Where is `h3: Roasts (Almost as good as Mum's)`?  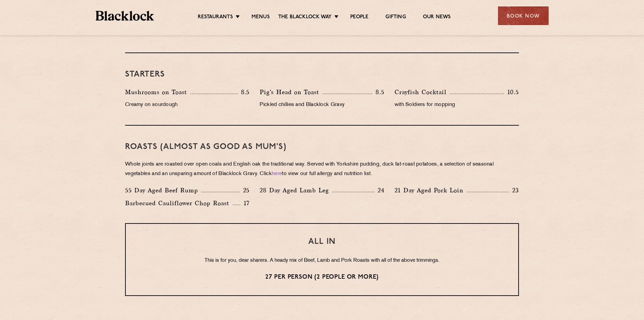 h3: Roasts (Almost as good as Mum's) is located at coordinates (322, 147).